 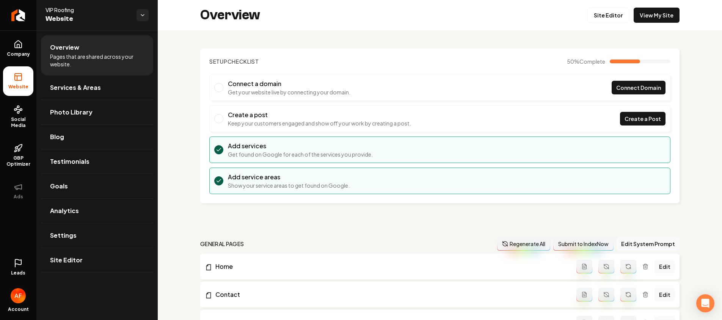 I want to click on span: Overview, so click(x=64, y=47).